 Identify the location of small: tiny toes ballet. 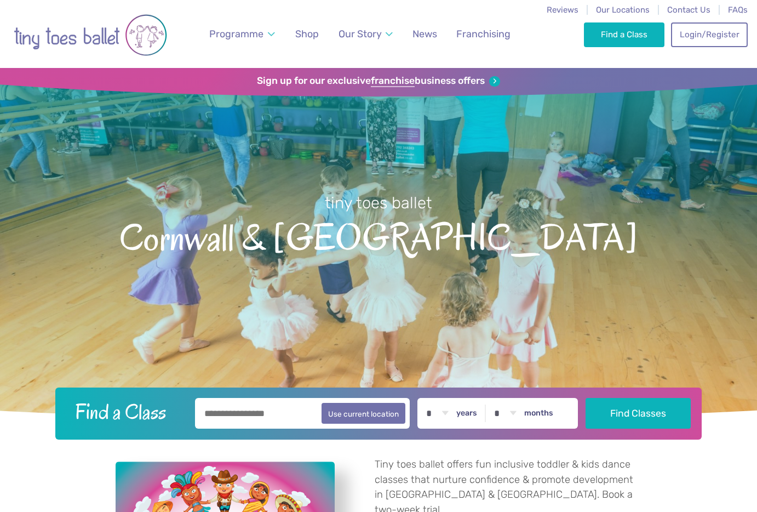
(379, 203).